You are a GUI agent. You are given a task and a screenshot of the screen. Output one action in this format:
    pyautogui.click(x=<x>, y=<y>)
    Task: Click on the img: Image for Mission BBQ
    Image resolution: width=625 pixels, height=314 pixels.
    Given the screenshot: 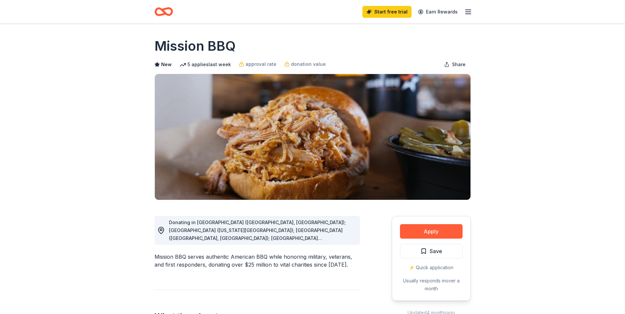 What is the action you would take?
    pyautogui.click(x=313, y=137)
    